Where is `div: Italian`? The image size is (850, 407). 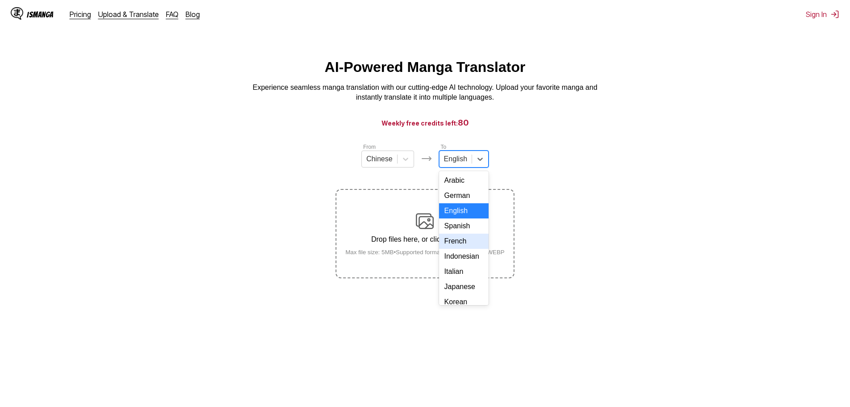 div: Italian is located at coordinates (464, 271).